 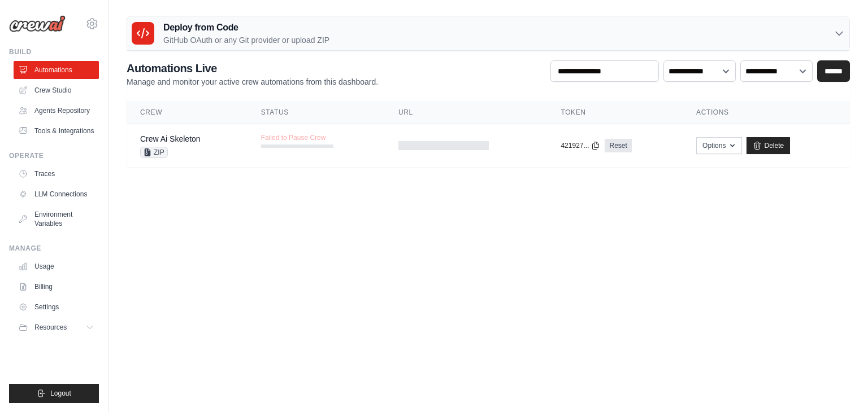 I want to click on th: Status, so click(x=316, y=112).